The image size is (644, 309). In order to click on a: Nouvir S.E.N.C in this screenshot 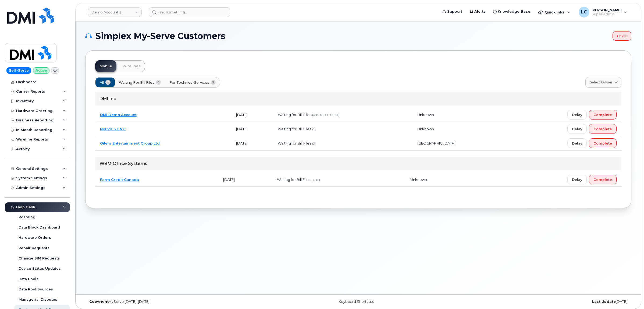, I will do `click(113, 129)`.